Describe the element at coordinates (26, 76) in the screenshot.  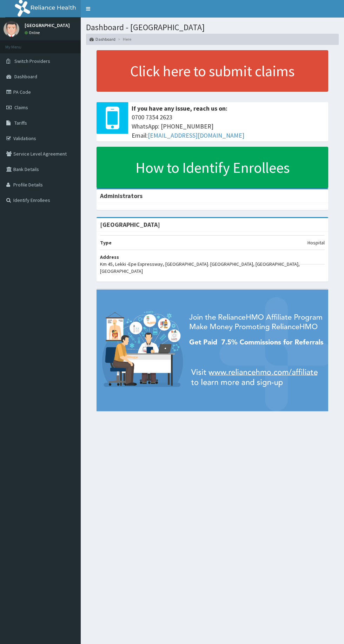
I see `span: Dashboard` at that location.